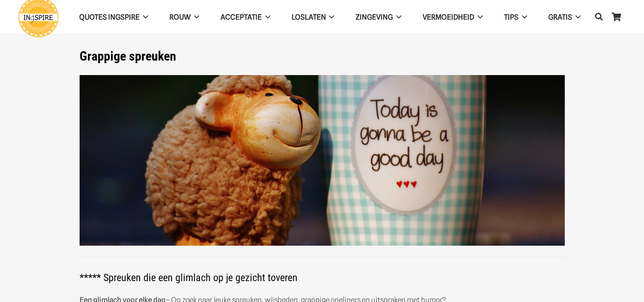  I want to click on a: Zingeving, so click(378, 17).